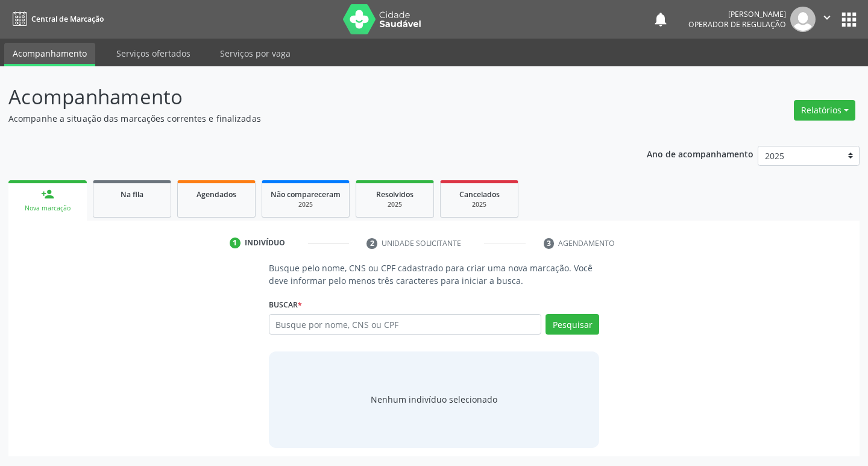 The width and height of the screenshot is (868, 466). I want to click on span: Na fila, so click(132, 194).